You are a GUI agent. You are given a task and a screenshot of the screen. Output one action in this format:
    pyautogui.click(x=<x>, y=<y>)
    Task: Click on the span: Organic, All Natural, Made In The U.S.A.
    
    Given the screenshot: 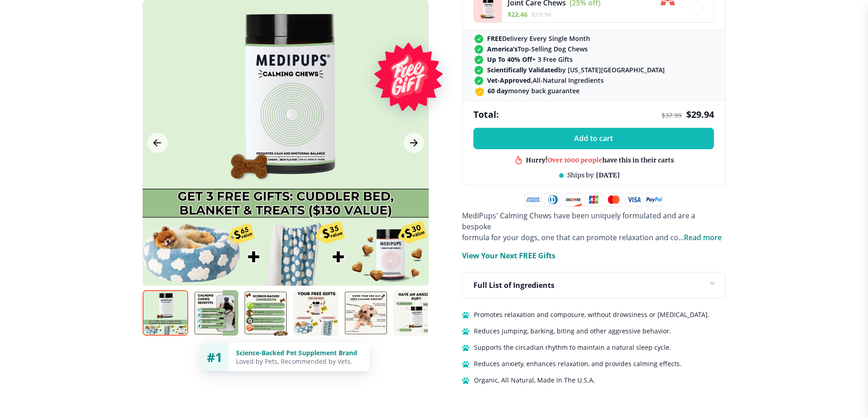 What is the action you would take?
    pyautogui.click(x=534, y=380)
    